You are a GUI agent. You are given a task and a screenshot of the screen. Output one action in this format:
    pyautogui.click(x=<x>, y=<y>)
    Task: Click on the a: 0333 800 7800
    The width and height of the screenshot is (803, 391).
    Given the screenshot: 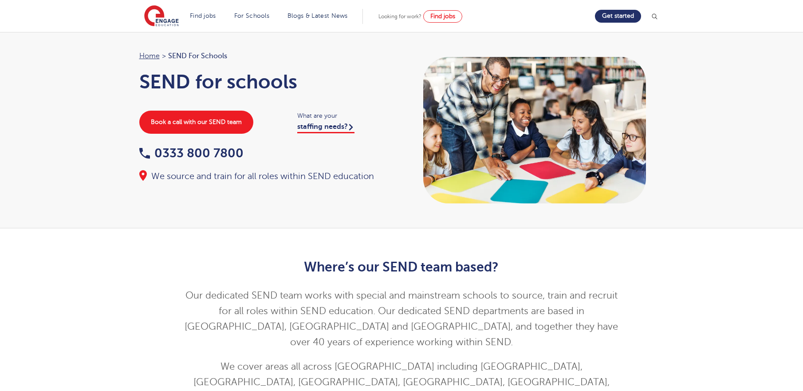 What is the action you would take?
    pyautogui.click(x=191, y=153)
    